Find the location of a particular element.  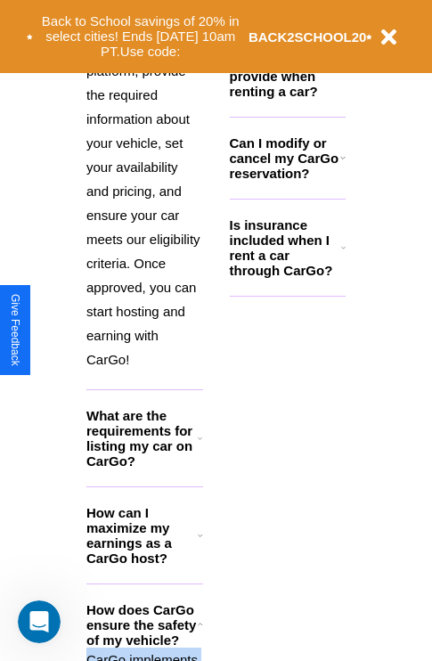

h3: What are the requirements for listing my car on CarGo? is located at coordinates (142, 438).